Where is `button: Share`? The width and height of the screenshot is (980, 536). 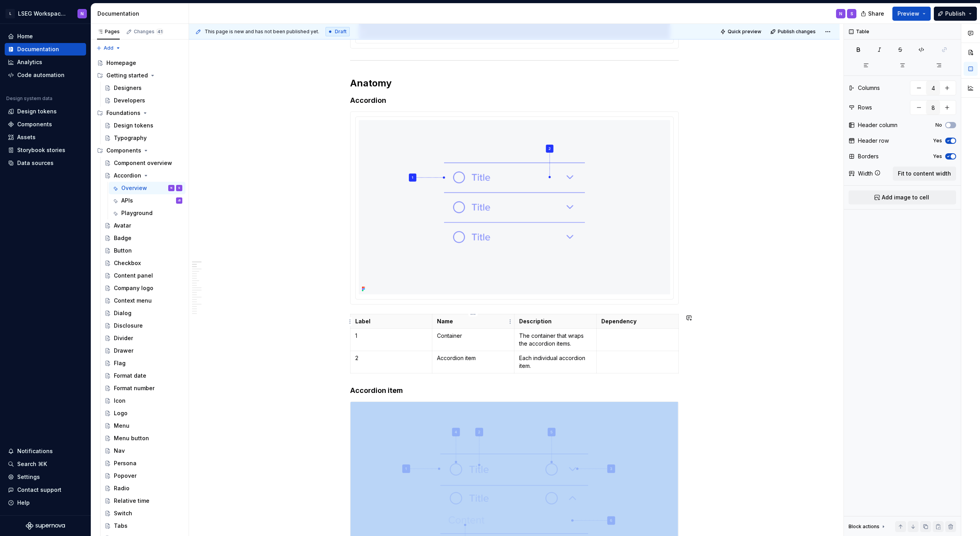
button: Share is located at coordinates (872, 13).